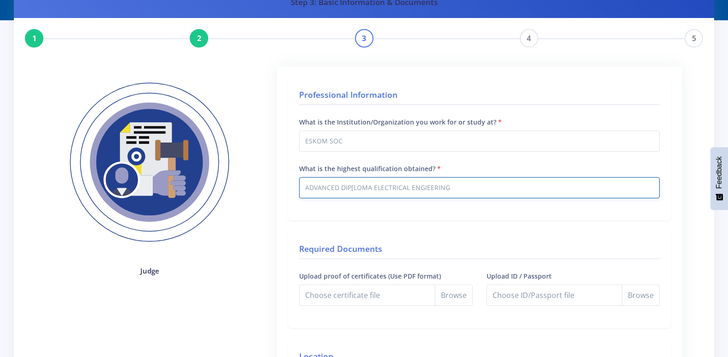  Describe the element at coordinates (719, 173) in the screenshot. I see `span: Feedback` at that location.